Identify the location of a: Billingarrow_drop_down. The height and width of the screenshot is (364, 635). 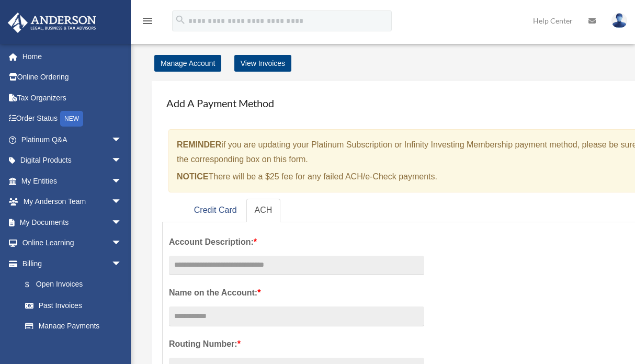
(72, 264).